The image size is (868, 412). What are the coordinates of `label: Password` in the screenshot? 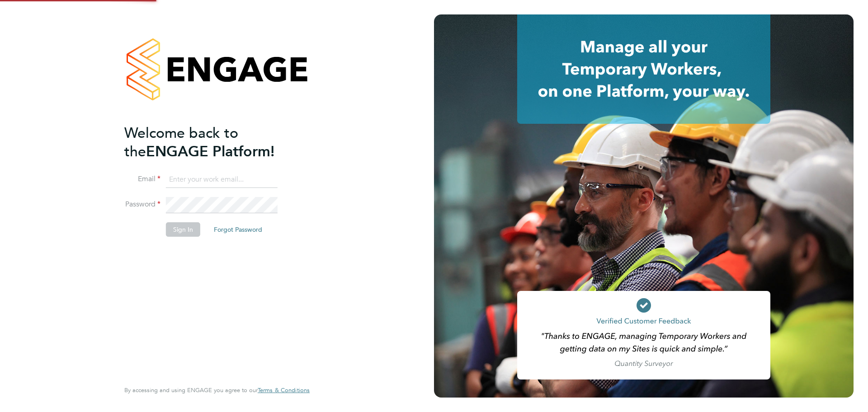 It's located at (142, 204).